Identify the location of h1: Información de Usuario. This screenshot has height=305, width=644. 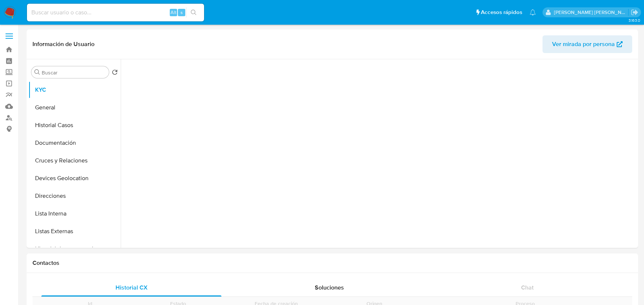
(63, 44).